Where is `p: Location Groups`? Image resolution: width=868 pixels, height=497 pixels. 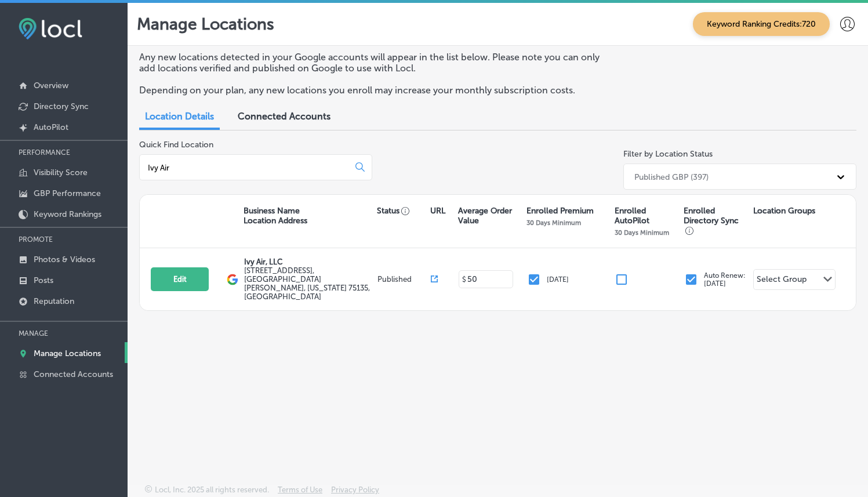 p: Location Groups is located at coordinates (783, 211).